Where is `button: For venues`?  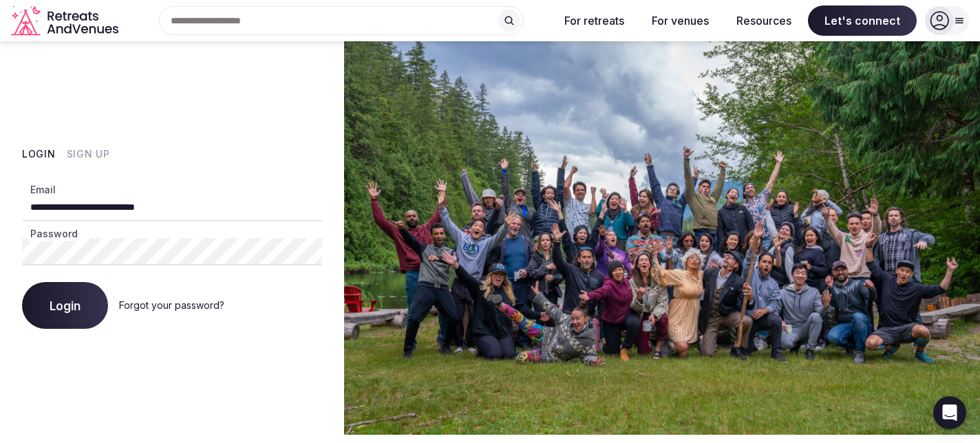
button: For venues is located at coordinates (680, 21).